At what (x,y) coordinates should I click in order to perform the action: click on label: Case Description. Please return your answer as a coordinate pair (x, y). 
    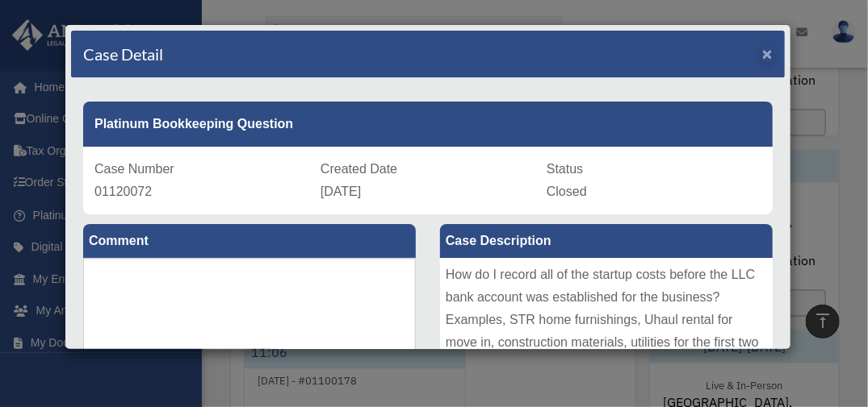
    Looking at the image, I should click on (606, 241).